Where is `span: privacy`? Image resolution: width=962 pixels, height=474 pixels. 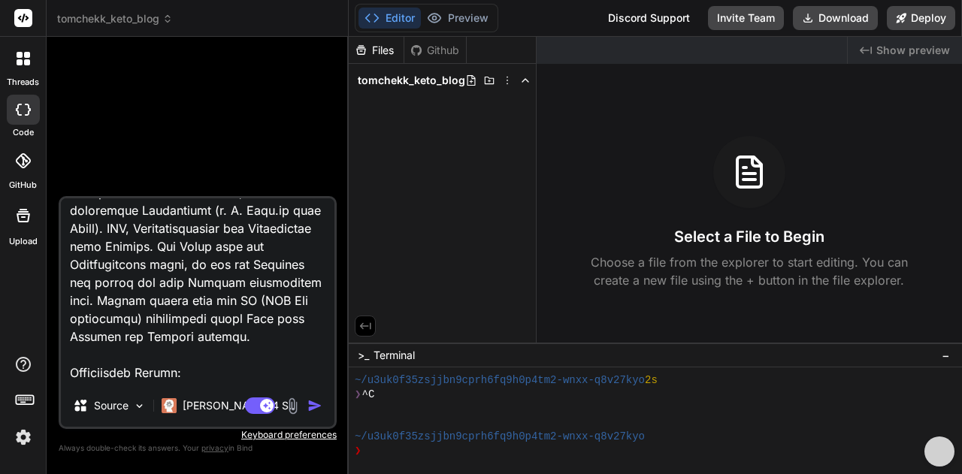
span: privacy is located at coordinates (215, 448).